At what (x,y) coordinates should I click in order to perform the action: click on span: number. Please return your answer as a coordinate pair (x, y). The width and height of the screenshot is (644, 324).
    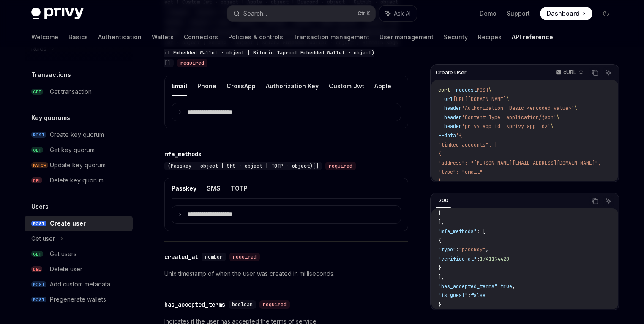
    Looking at the image, I should click on (214, 257).